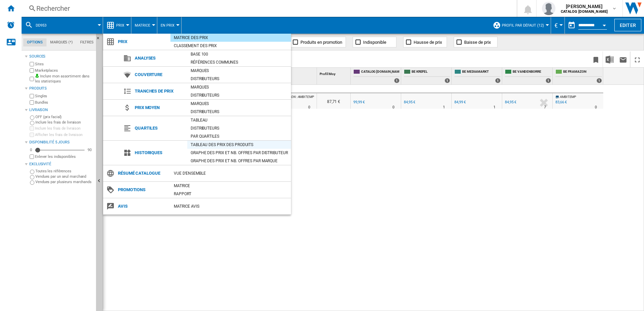 This screenshot has width=644, height=311. What do you see at coordinates (231, 186) in the screenshot?
I see `div: Matrice` at bounding box center [231, 186].